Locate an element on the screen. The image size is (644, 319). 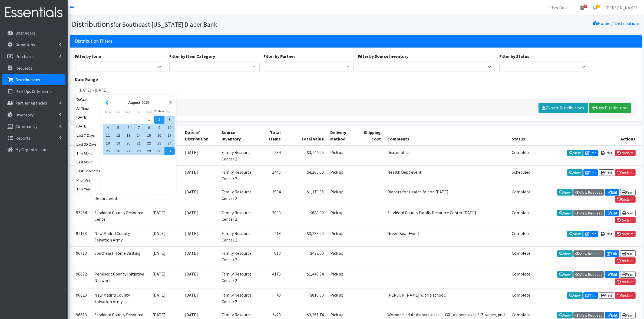
div: 22 is located at coordinates (149, 143).